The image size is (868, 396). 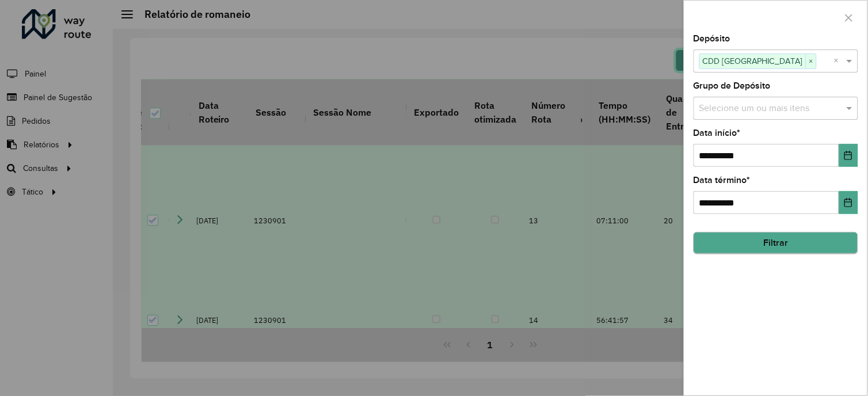 I want to click on span: Clear all, so click(x=839, y=61).